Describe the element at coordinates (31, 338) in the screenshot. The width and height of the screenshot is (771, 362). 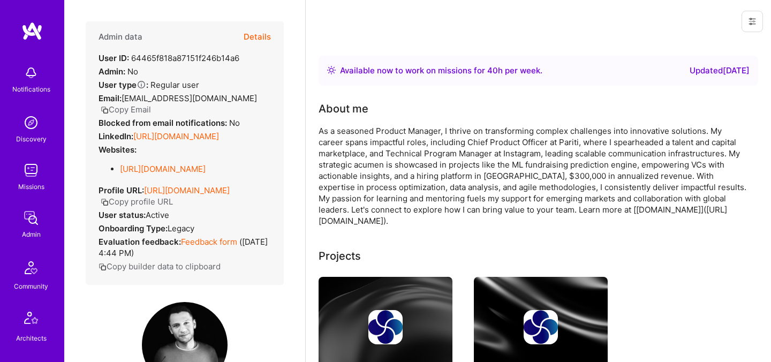
I see `div: Architects` at that location.